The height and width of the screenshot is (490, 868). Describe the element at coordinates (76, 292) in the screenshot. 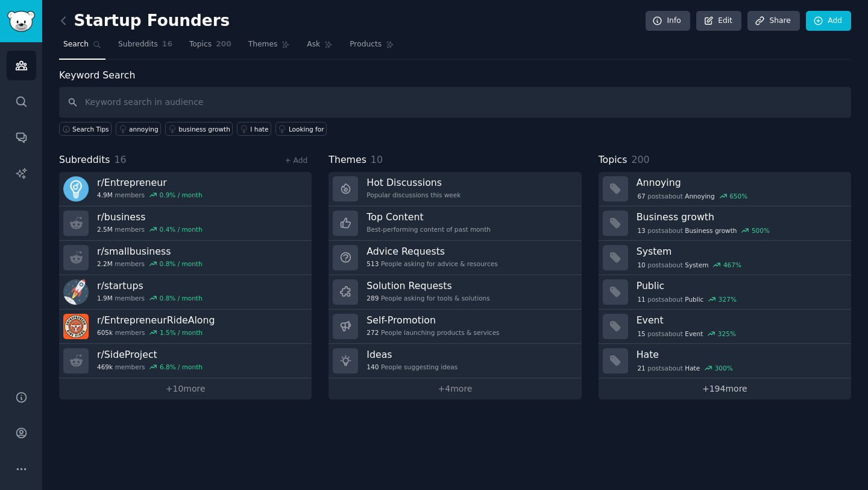

I see `img: startups` at that location.